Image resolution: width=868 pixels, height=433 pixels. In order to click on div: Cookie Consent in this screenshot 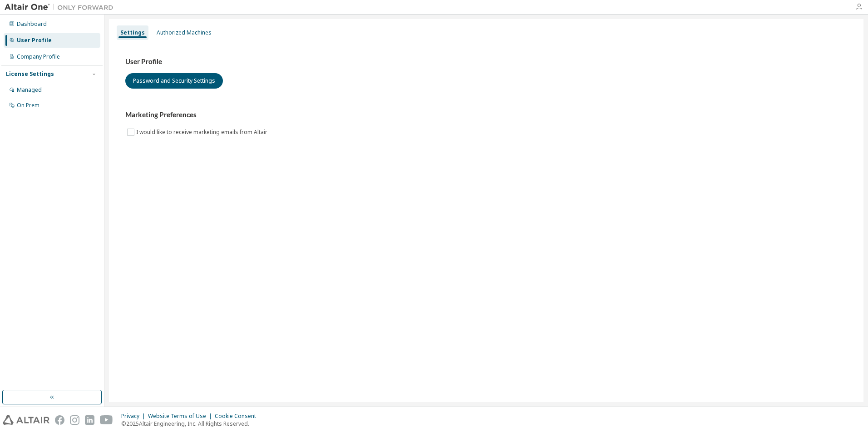, I will do `click(238, 416)`.